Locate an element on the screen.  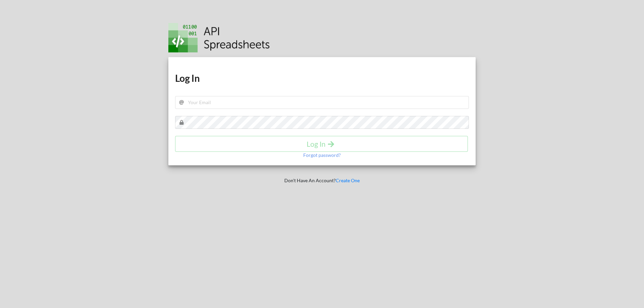
p: Forgot password? is located at coordinates (322, 155).